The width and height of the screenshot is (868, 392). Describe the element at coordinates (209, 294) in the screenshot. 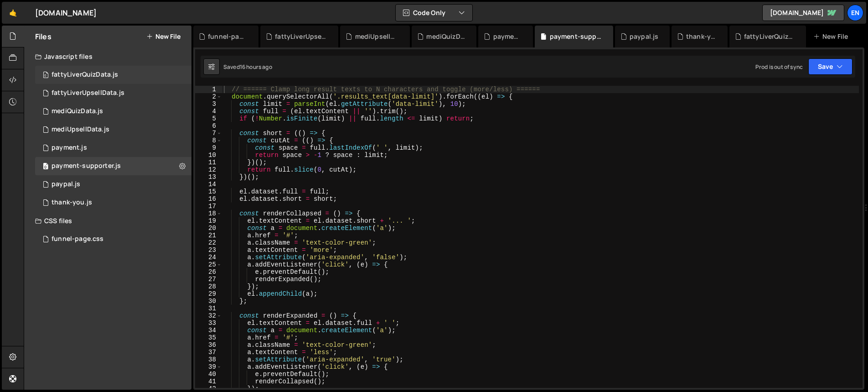

I see `div: 29` at that location.